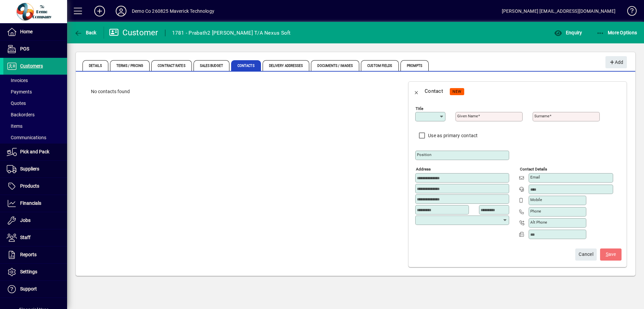 Image resolution: width=644 pixels, height=309 pixels. I want to click on span: Products, so click(30, 185).